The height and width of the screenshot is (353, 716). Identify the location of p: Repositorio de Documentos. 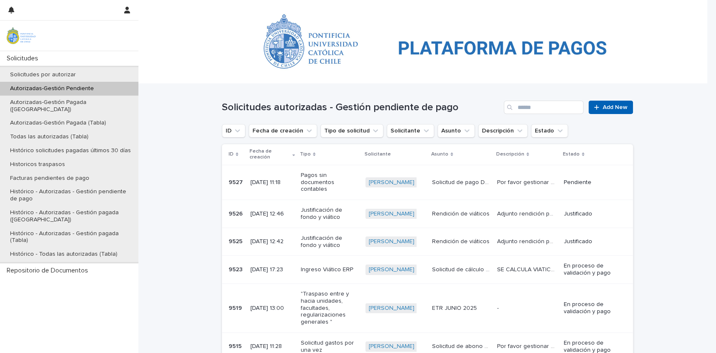
(49, 270).